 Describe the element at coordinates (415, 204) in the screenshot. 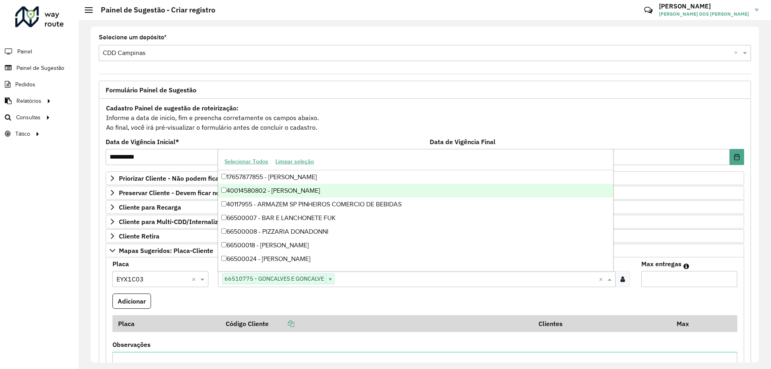

I see `div: 40117955 - ARMAZEM SP PINHEIROS COMERCIO DE BEBIDAS` at that location.